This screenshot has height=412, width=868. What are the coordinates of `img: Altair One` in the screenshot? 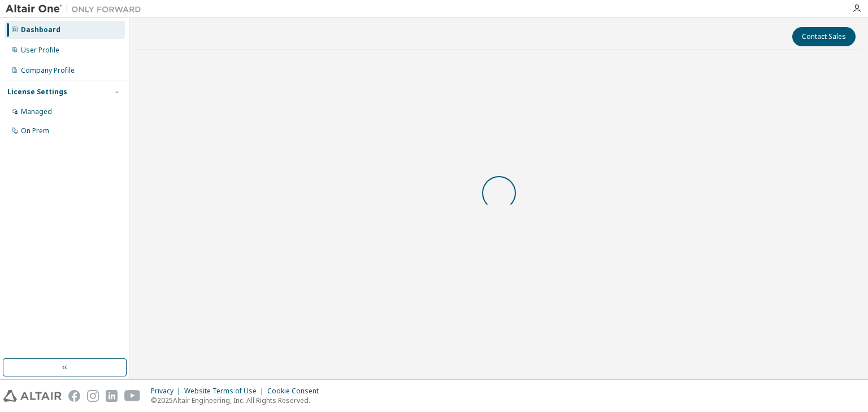 It's located at (76, 9).